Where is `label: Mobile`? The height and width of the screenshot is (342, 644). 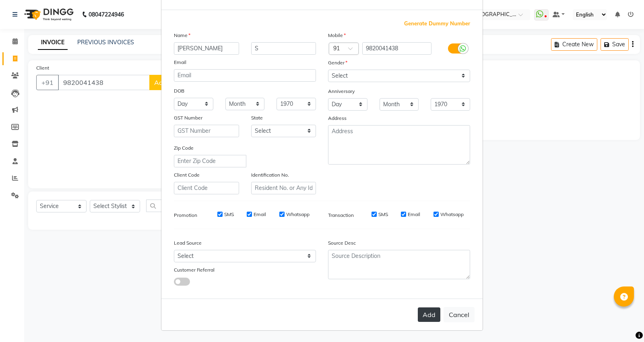 label: Mobile is located at coordinates (337, 36).